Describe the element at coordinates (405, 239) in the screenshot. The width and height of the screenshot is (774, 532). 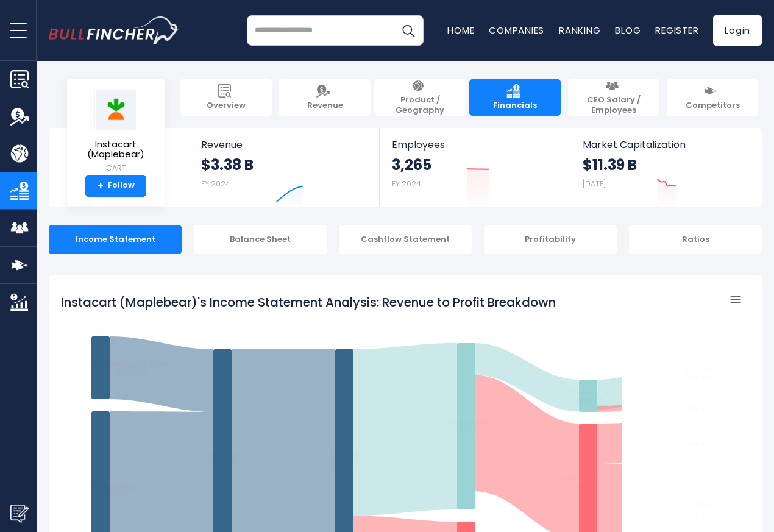
I see `div: Cashflow Statement` at that location.